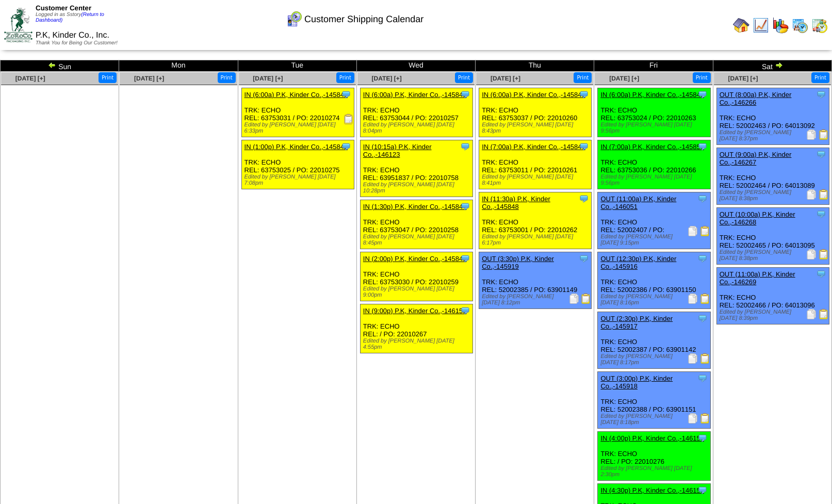 The height and width of the screenshot is (504, 832). What do you see at coordinates (536, 221) in the screenshot?
I see `div: TRK: ECHO REL: 63753001 / PO: 22010262` at bounding box center [536, 221].